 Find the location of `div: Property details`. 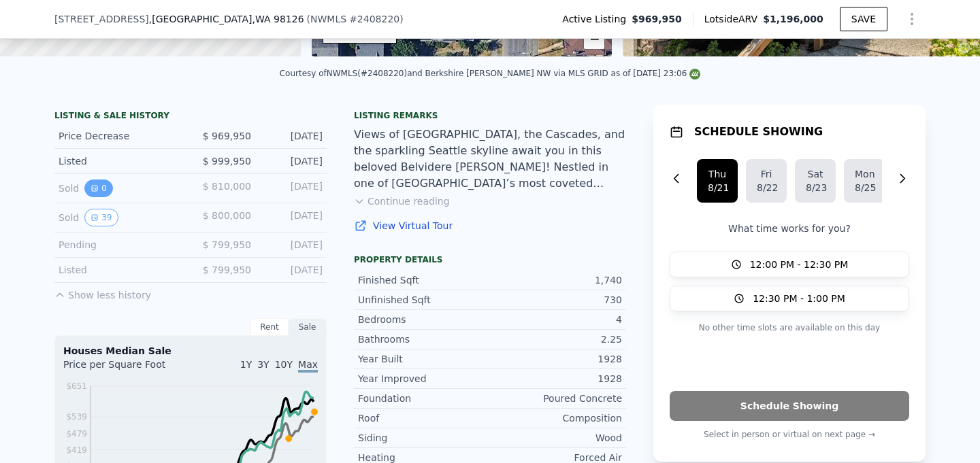

div: Property details is located at coordinates (490, 260).